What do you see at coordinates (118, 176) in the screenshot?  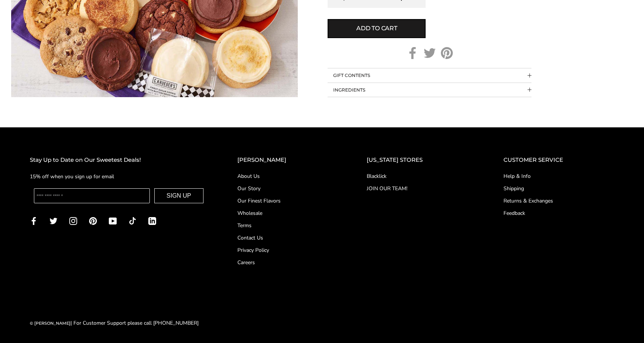 I see `p: 15% off when you sign up for email` at bounding box center [118, 176].